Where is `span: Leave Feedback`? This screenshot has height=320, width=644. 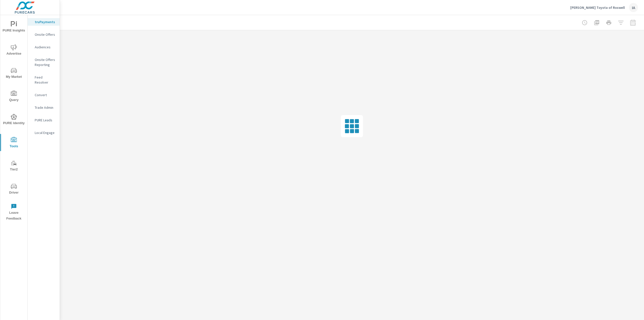
span: Leave Feedback is located at coordinates (14, 213).